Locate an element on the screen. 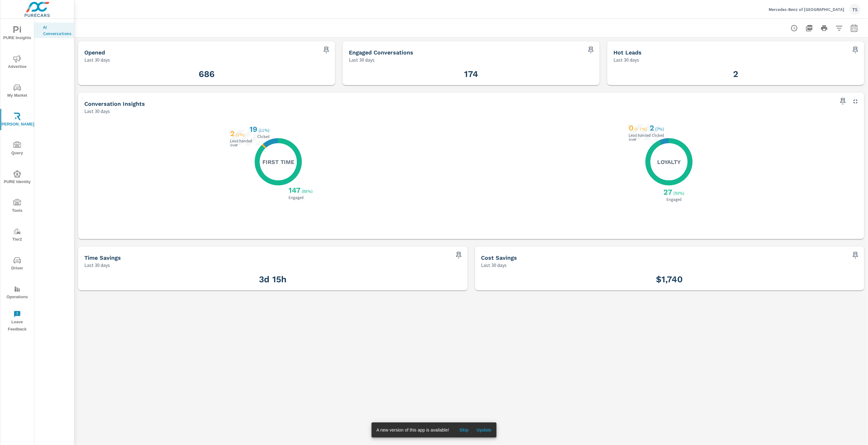  h5: Opened is located at coordinates (95, 52).